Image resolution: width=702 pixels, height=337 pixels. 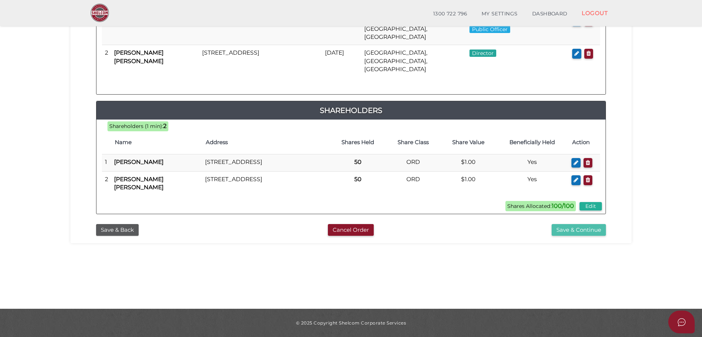 What do you see at coordinates (351, 230) in the screenshot?
I see `button: Cancel Order` at bounding box center [351, 230].